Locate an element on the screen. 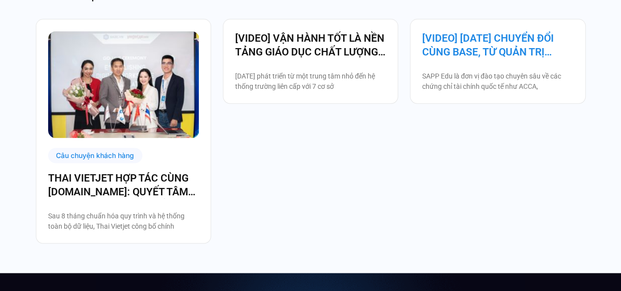 The width and height of the screenshot is (621, 291). div: Câu chuyện khách hàng is located at coordinates (95, 155).